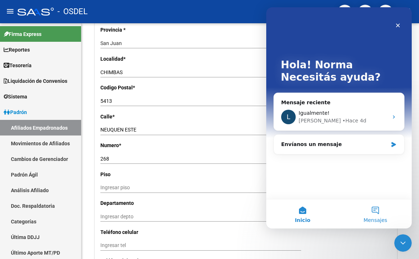 The image size is (419, 259). What do you see at coordinates (144, 30) in the screenshot?
I see `p: Provincia *` at bounding box center [144, 30].